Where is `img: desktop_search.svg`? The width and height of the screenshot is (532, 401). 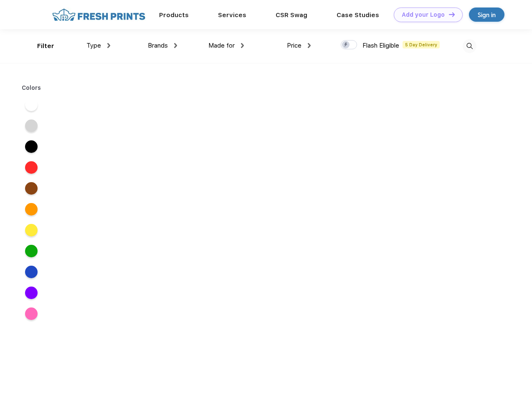
img: desktop_search.svg is located at coordinates (469, 46).